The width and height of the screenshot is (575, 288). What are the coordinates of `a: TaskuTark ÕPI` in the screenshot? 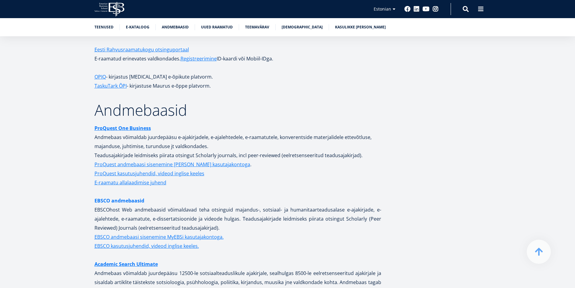 It's located at (111, 86).